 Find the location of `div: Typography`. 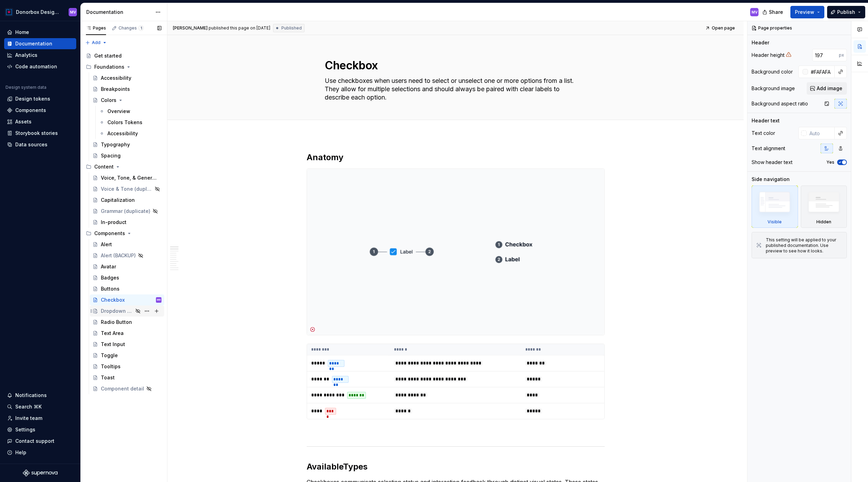

div: Typography is located at coordinates (115, 145).